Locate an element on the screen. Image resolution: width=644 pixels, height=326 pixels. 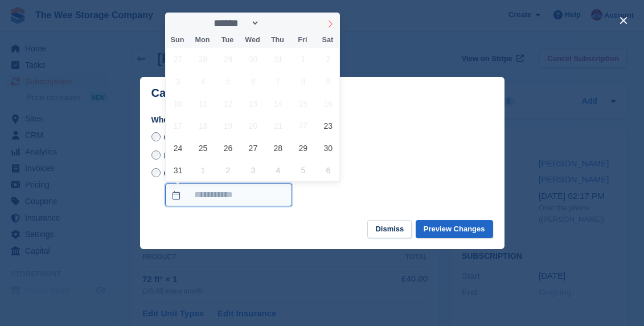
span: August 1, 2025 is located at coordinates (303, 59).